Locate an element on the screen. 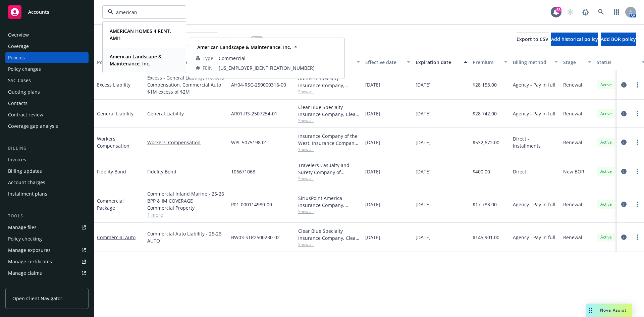 The image size is (644, 317). a: Start snowing is located at coordinates (570, 12).